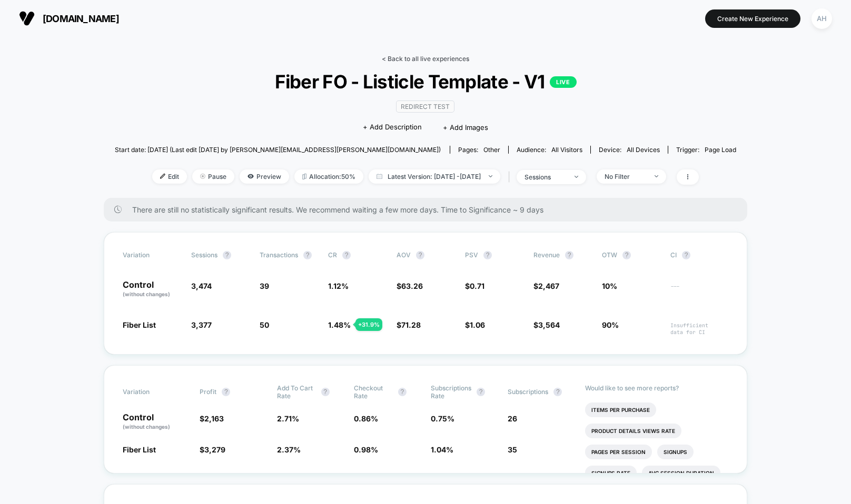  What do you see at coordinates (465, 127) in the screenshot?
I see `span: + Add Images` at bounding box center [465, 127].